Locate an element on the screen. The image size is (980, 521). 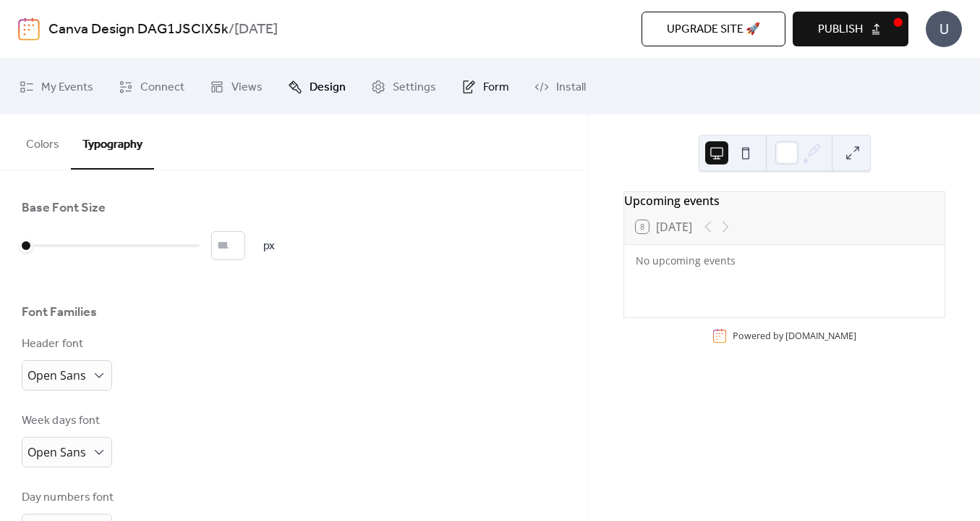
button: Publish is located at coordinates (851, 29).